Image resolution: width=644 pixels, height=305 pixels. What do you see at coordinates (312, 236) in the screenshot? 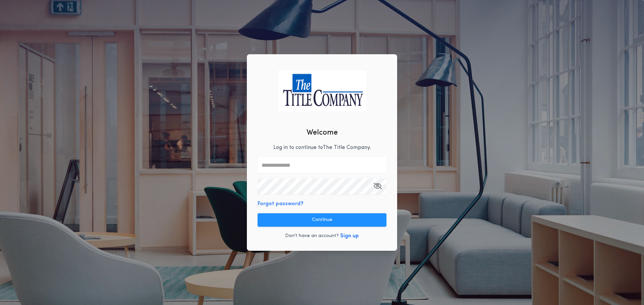
I see `p: Don't have an account?` at bounding box center [312, 236].